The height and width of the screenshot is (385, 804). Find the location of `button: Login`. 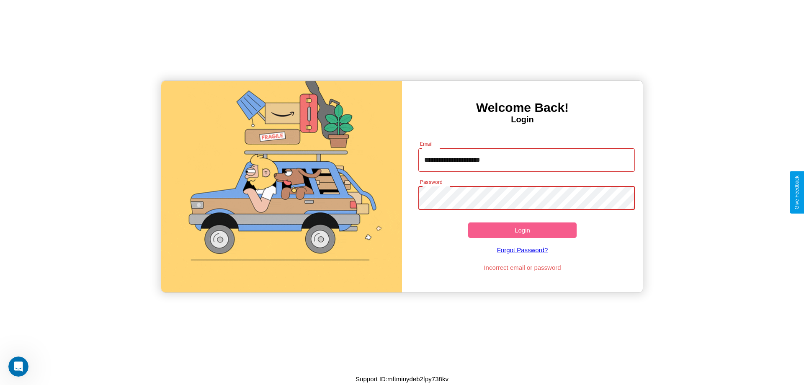

button: Login is located at coordinates (522, 230).